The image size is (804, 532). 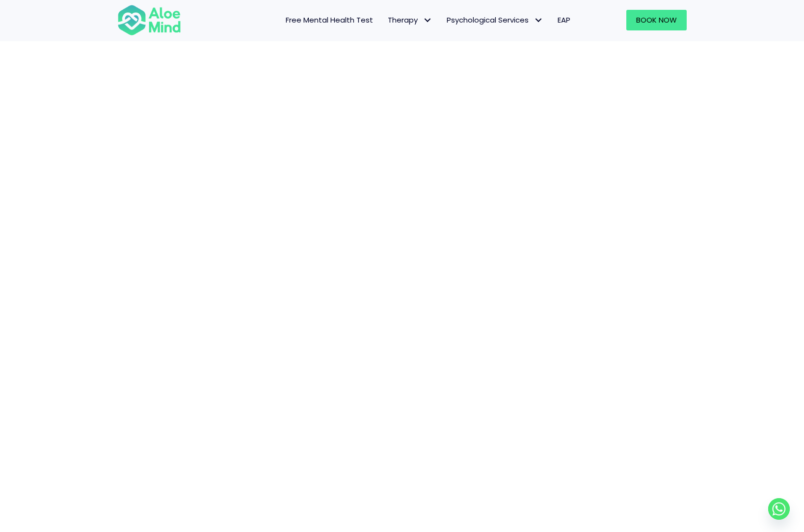 I want to click on span: Book Now, so click(x=656, y=20).